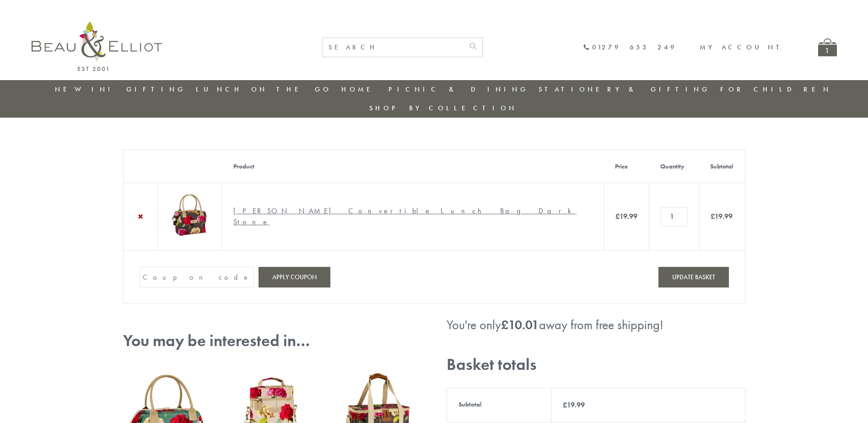 The height and width of the screenshot is (423, 868). I want to click on h2: You may be interested in…, so click(272, 341).